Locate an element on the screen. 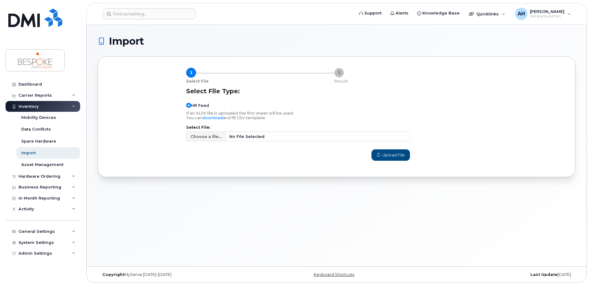 Image resolution: width=590 pixels, height=283 pixels. strong: Copyright is located at coordinates (113, 275).